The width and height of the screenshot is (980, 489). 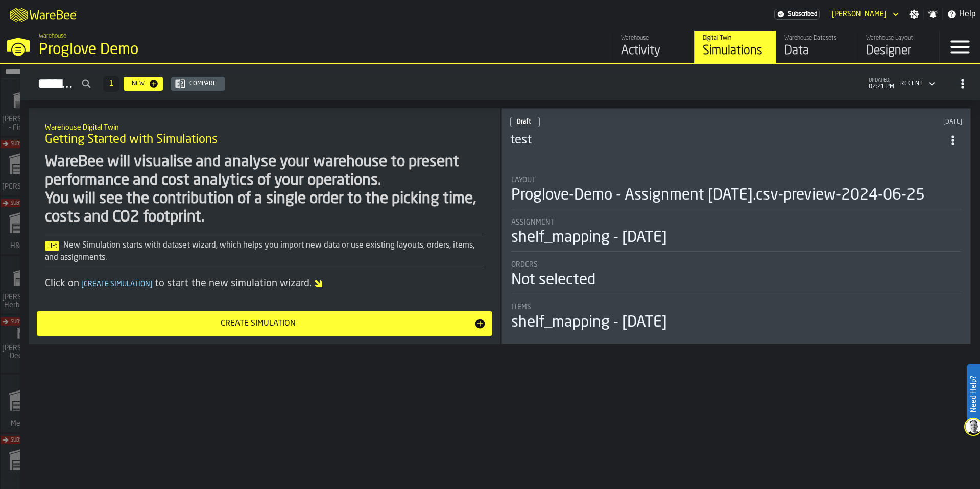 I want to click on div: Warehouse Layout, so click(x=898, y=39).